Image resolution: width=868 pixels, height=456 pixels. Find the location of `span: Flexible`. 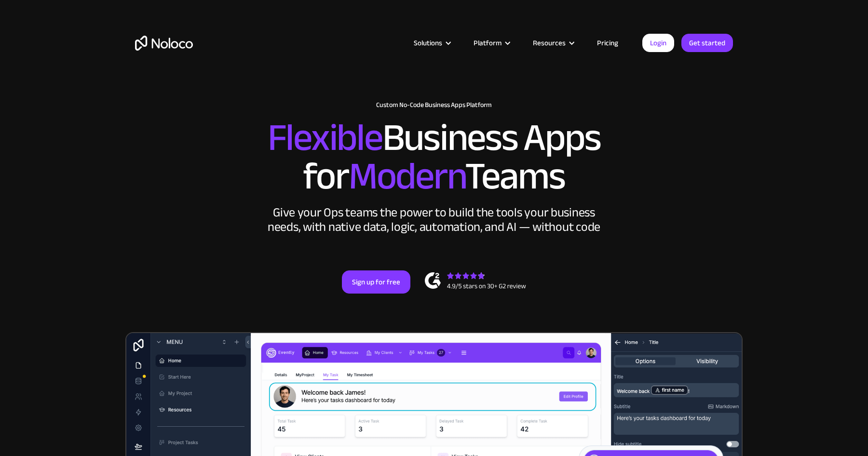

span: Flexible is located at coordinates (325, 137).